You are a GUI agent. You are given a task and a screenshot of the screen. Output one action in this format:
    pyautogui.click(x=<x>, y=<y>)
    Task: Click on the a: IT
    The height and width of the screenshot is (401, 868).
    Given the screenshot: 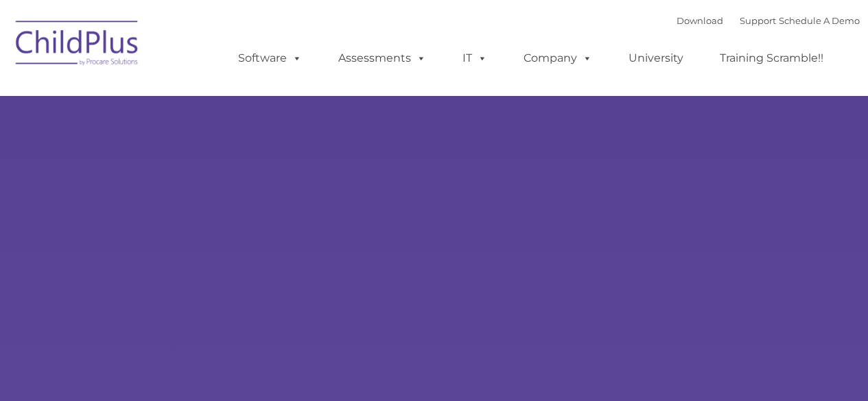 What is the action you would take?
    pyautogui.click(x=475, y=58)
    